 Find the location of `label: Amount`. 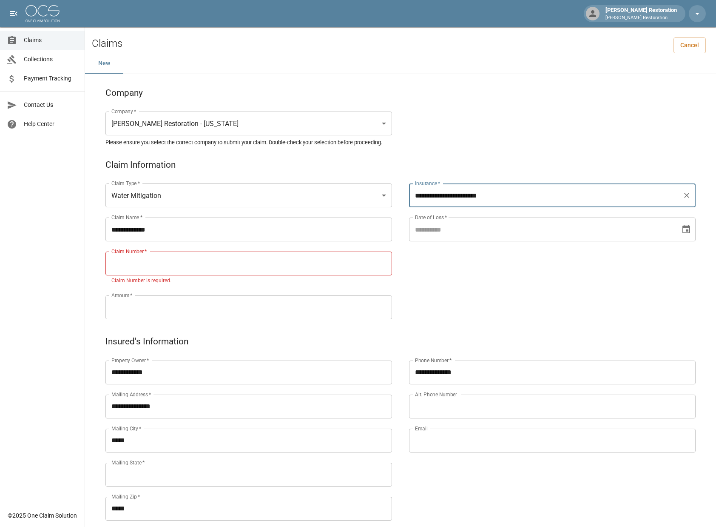

label: Amount is located at coordinates (122, 295).